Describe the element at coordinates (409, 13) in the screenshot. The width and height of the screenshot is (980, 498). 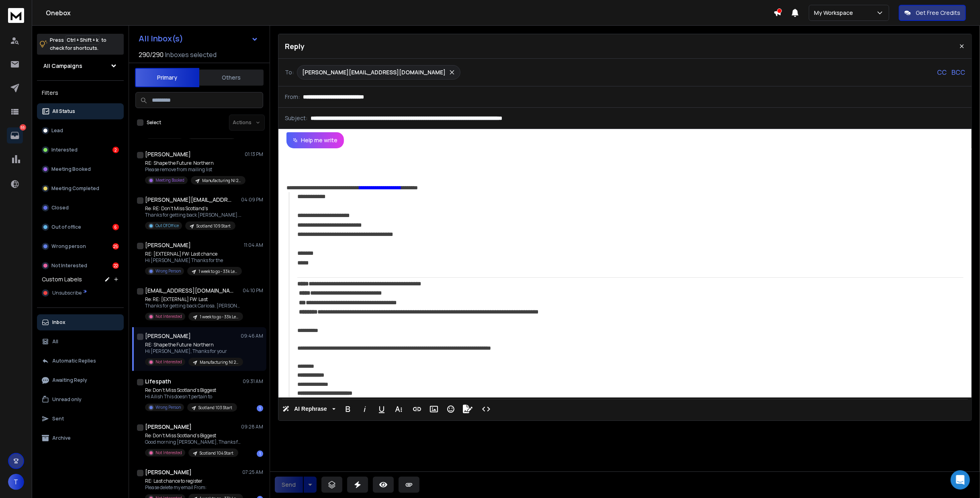
I see `h1: Onebox` at that location.